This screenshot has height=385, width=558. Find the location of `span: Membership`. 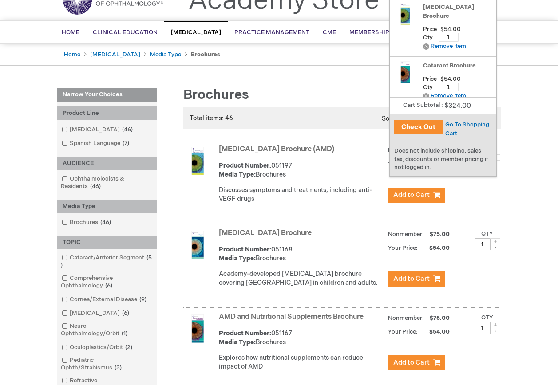

span: Membership is located at coordinates (369, 32).